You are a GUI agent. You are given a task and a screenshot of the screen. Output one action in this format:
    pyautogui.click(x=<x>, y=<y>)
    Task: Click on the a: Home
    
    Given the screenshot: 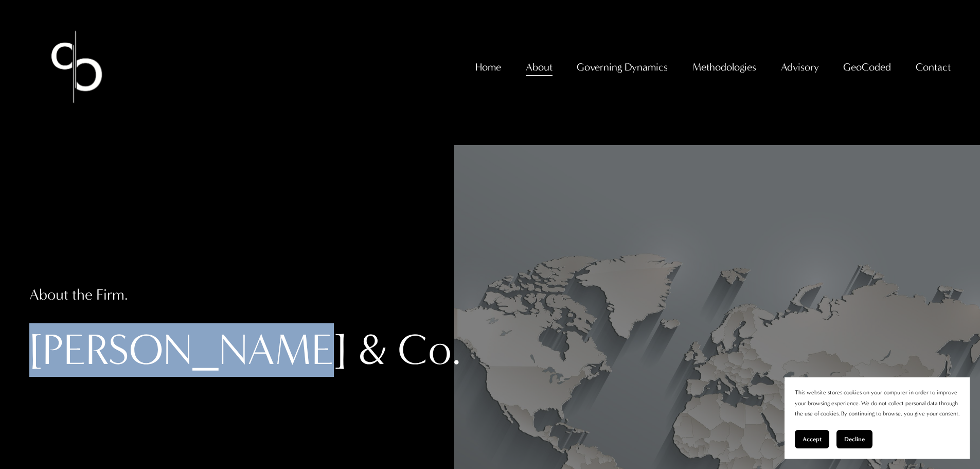 What is the action you would take?
    pyautogui.click(x=488, y=67)
    